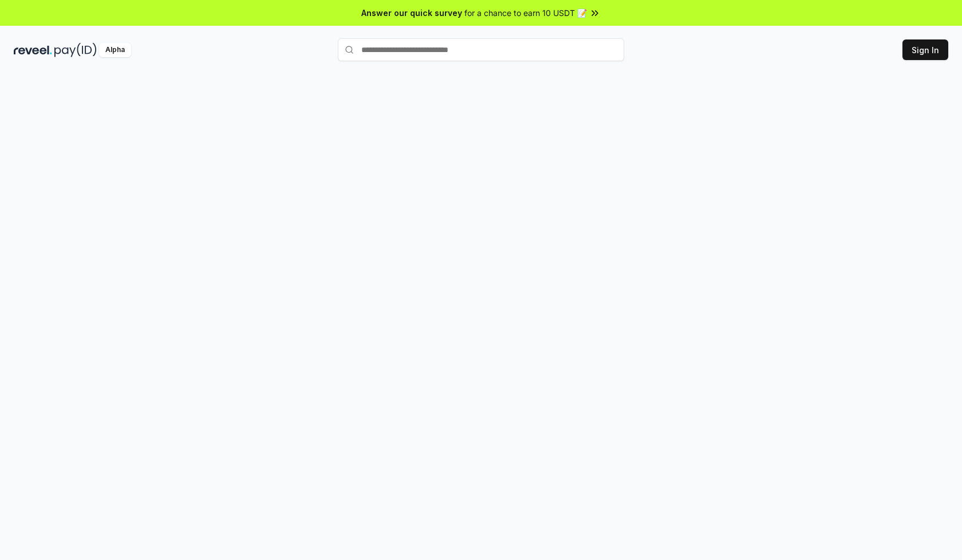 The height and width of the screenshot is (560, 962). I want to click on img: reveel_dark, so click(33, 50).